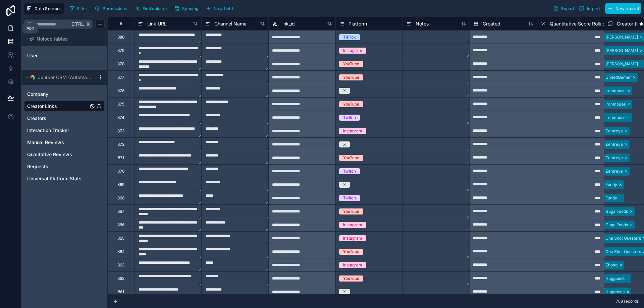 This screenshot has width=644, height=308. I want to click on button: Export, so click(563, 8).